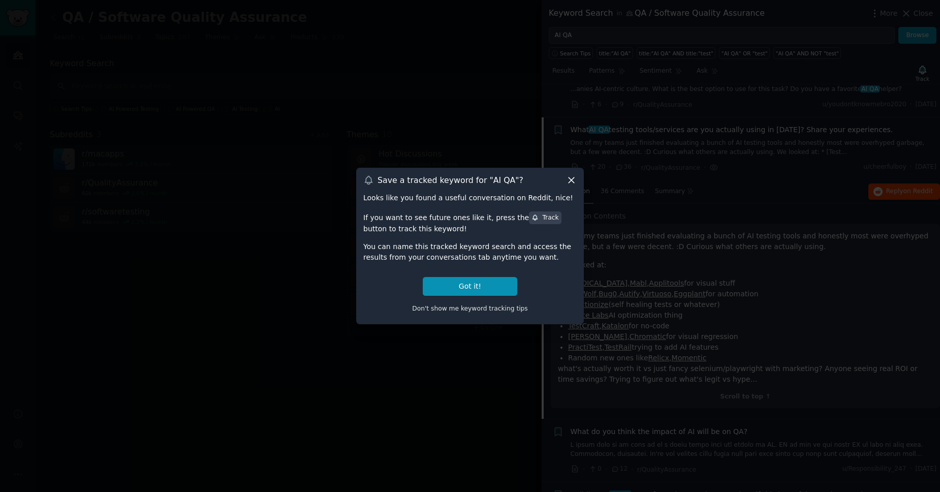  I want to click on button: Got it!, so click(470, 286).